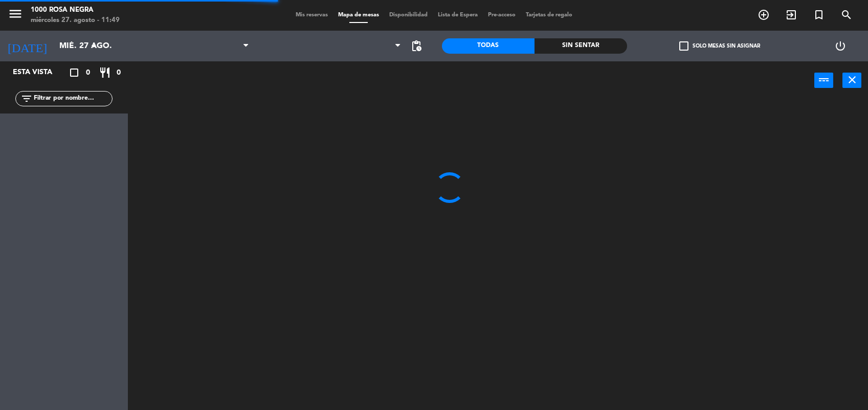 This screenshot has width=868, height=410. I want to click on div: Esta vista, so click(39, 73).